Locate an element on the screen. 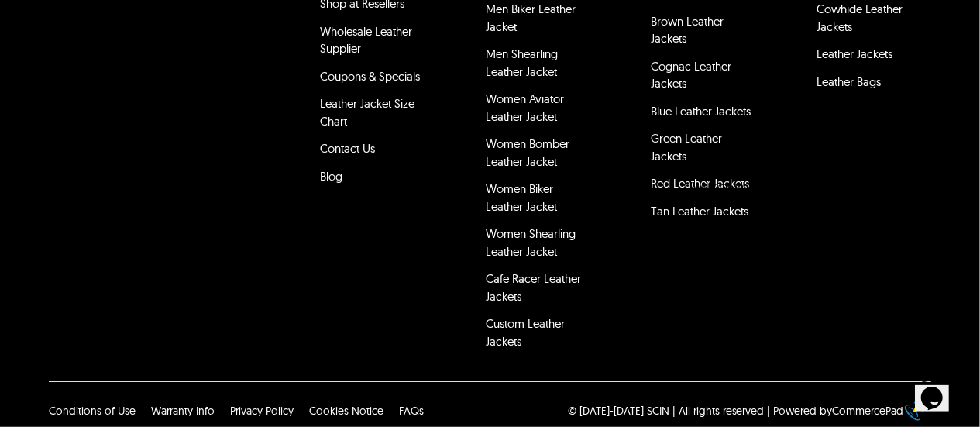 Image resolution: width=980 pixels, height=427 pixels. li: Coupons & Specials is located at coordinates (372, 79).